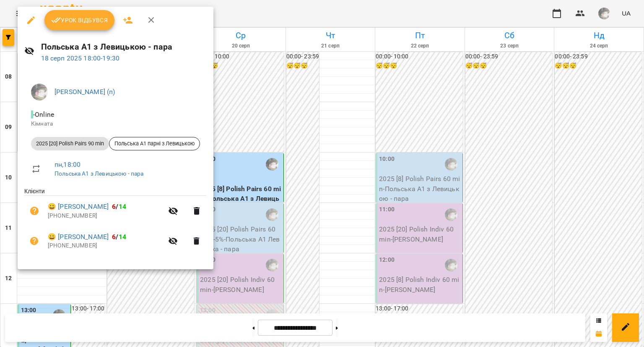  I want to click on ul: Клієнти, so click(116, 223).